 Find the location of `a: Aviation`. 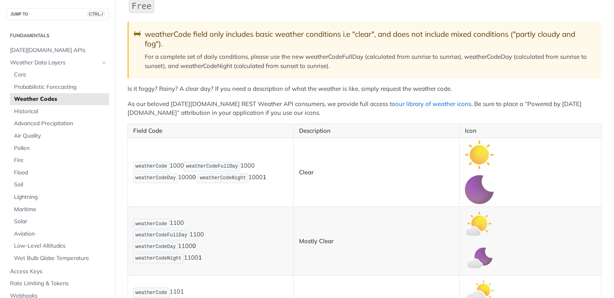

a: Aviation is located at coordinates (60, 234).